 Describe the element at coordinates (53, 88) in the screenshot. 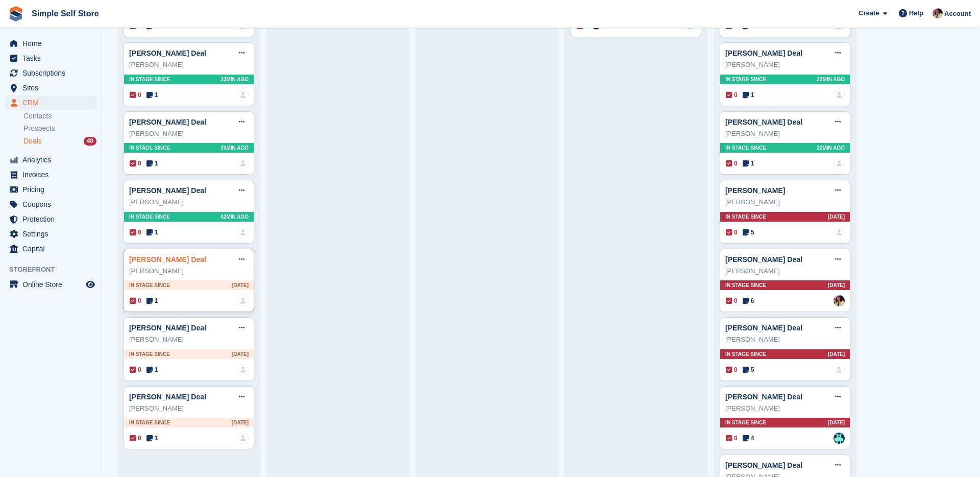

I see `span: Sites` at that location.